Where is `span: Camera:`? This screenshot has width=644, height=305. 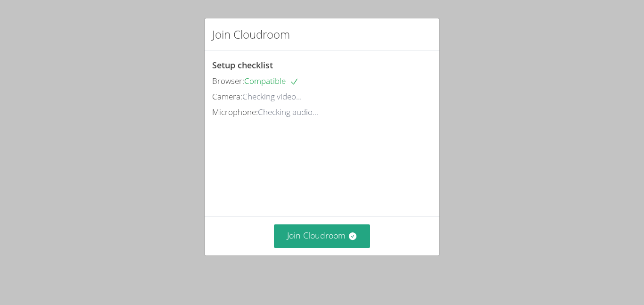 span: Camera: is located at coordinates (227, 96).